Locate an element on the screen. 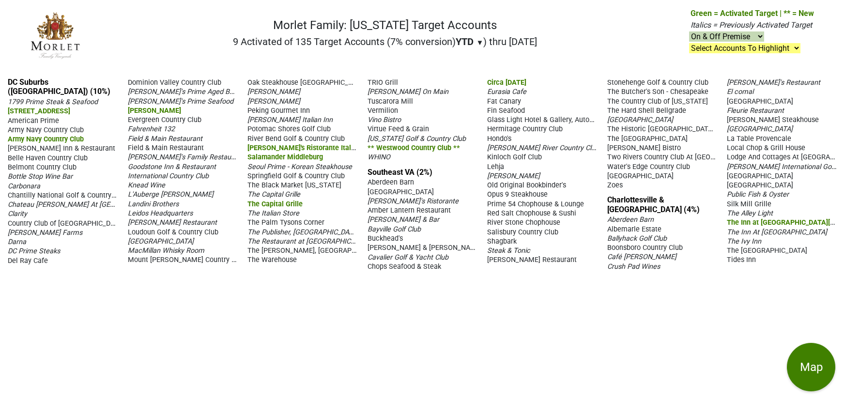 The height and width of the screenshot is (401, 845). span: La Table Provencale is located at coordinates (759, 139).